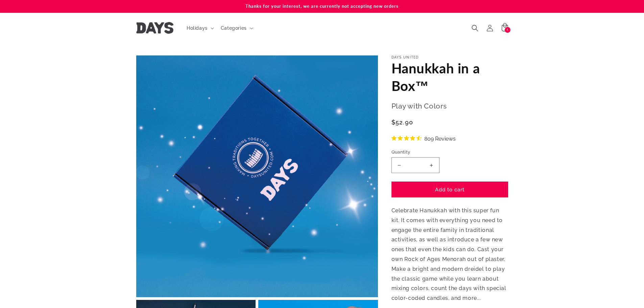  What do you see at coordinates (234, 28) in the screenshot?
I see `span: Categories` at bounding box center [234, 28].